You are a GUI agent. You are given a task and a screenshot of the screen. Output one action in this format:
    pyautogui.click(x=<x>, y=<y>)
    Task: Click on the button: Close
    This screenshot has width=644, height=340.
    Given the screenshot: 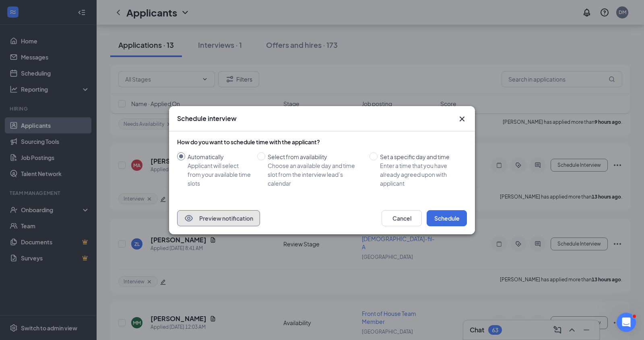 What is the action you would take?
    pyautogui.click(x=462, y=119)
    